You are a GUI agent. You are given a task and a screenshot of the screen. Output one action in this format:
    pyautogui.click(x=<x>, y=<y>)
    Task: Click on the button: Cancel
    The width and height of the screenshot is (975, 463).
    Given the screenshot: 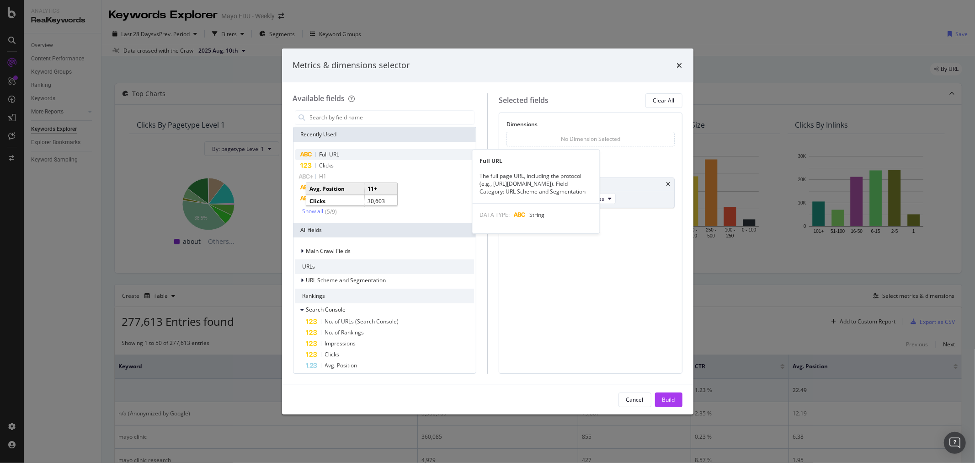 What is the action you would take?
    pyautogui.click(x=635, y=400)
    